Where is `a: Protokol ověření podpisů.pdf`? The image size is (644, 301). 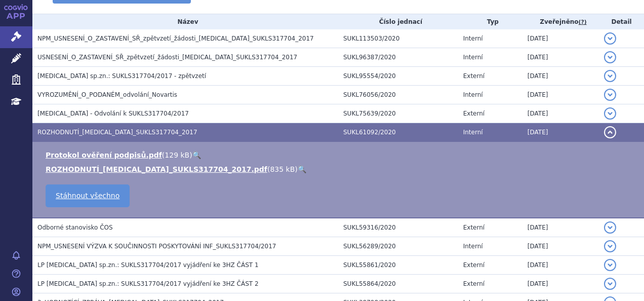 a: Protokol ověření podpisů.pdf is located at coordinates (104, 155).